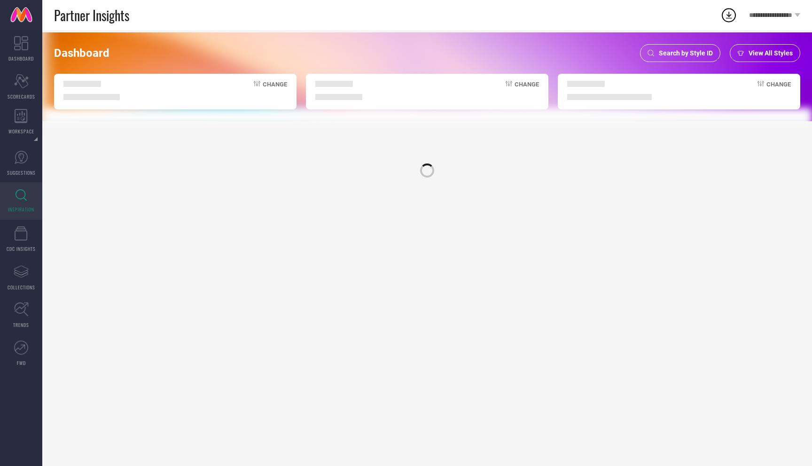 The image size is (812, 466). What do you see at coordinates (21, 131) in the screenshot?
I see `span: WORKSPACE` at bounding box center [21, 131].